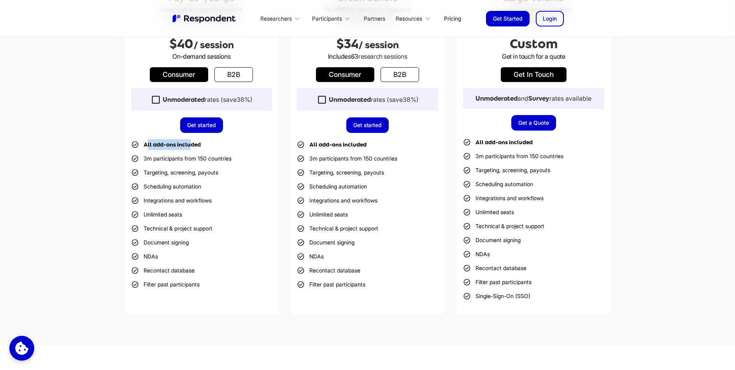 The image size is (735, 370). I want to click on span: $40, so click(181, 44).